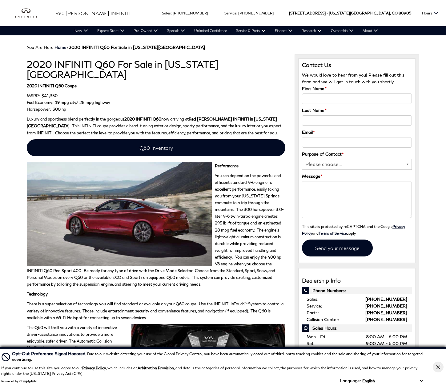 This screenshot has height=385, width=446. I want to click on strong: 2020 INFINITI Q60, so click(143, 119).